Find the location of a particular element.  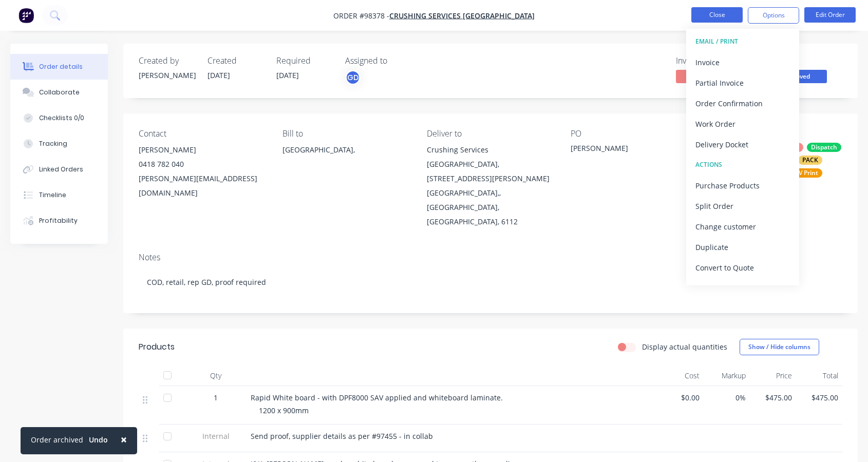

button: Duplicate is located at coordinates (743, 246).